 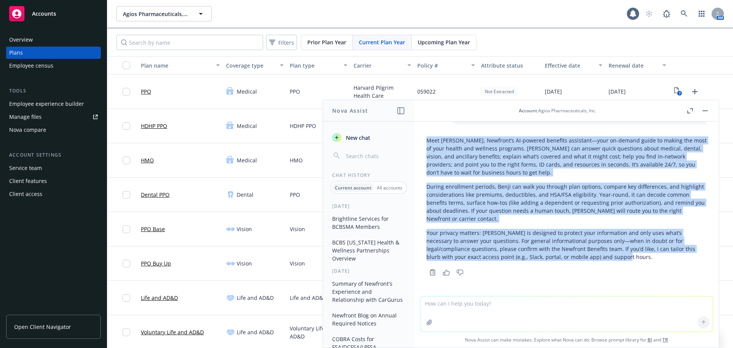 I want to click on a: Nova compare, so click(x=53, y=130).